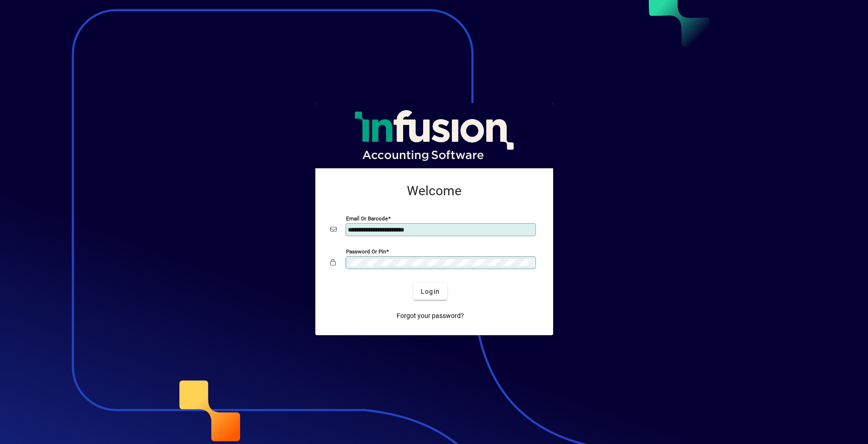 The height and width of the screenshot is (444, 868). Describe the element at coordinates (430, 315) in the screenshot. I see `a: Forgot your password?` at that location.